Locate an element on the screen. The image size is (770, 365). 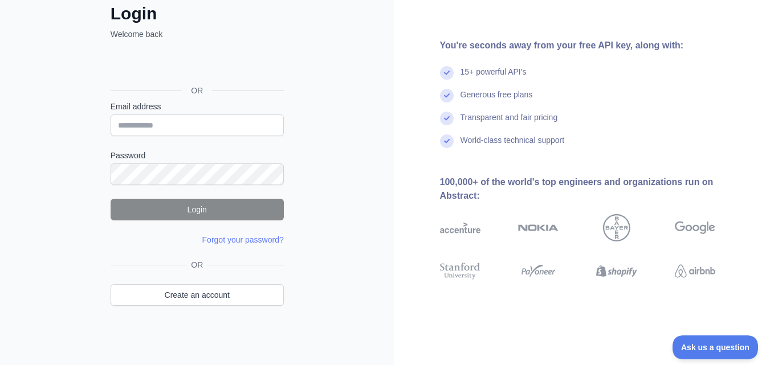
div: World-class technical support is located at coordinates (512, 146).